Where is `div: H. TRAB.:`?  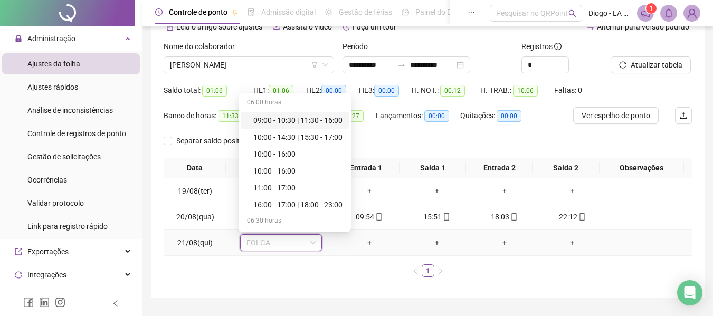
div: H. TRAB.: is located at coordinates (517, 90).